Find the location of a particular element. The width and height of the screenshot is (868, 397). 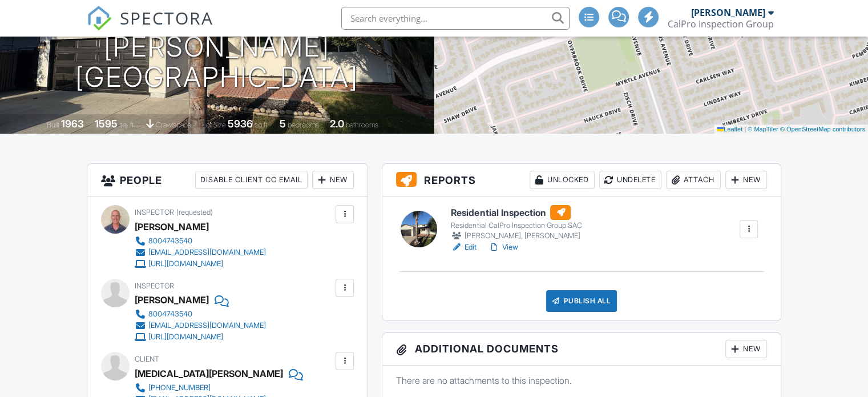

div: Publish All is located at coordinates (582, 301).